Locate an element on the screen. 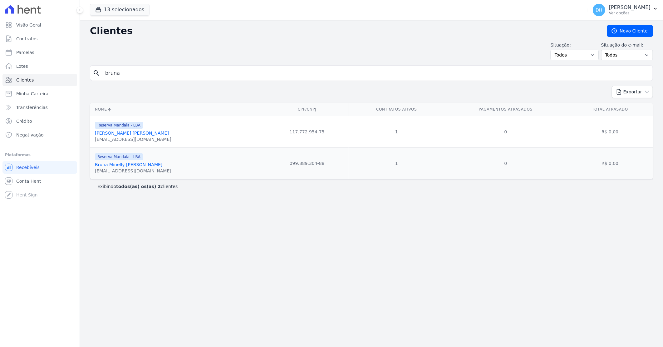  i: search is located at coordinates (96, 73).